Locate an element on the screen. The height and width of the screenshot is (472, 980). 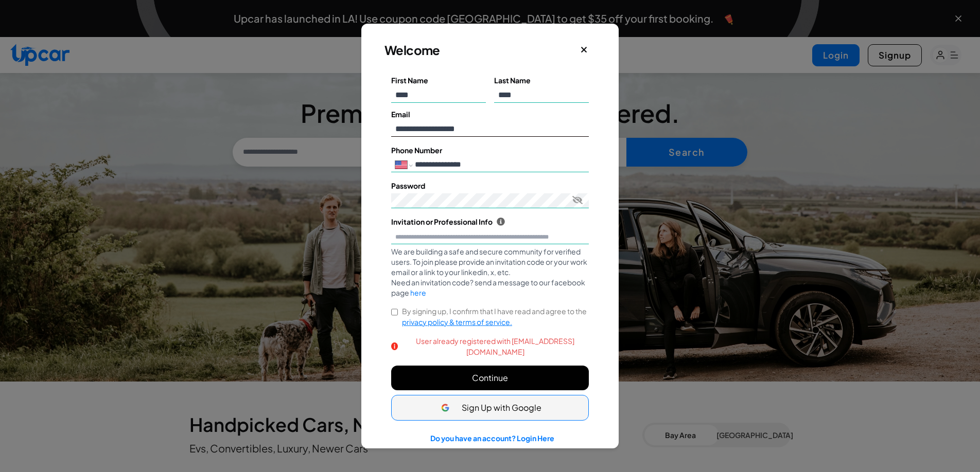
span: privacy policy & terms of service. is located at coordinates (457, 322).